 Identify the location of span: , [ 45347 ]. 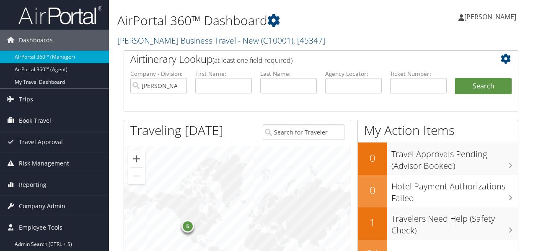
(309, 40).